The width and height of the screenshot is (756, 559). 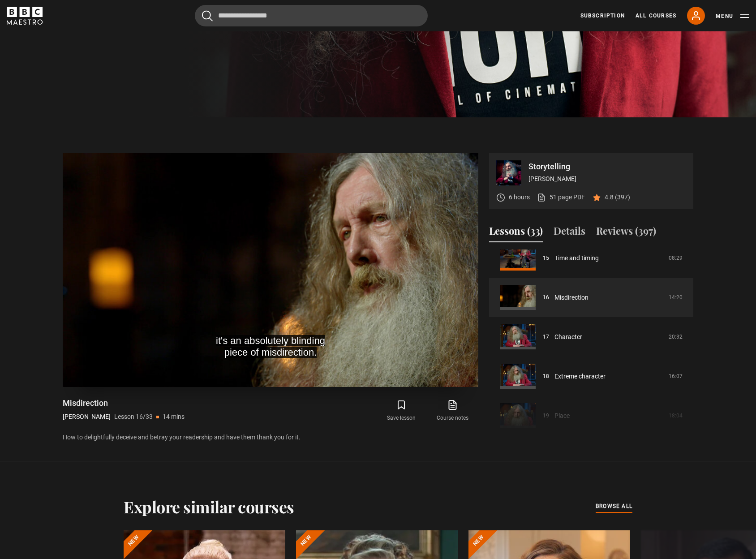 What do you see at coordinates (580, 377) in the screenshot?
I see `a: Extreme character` at bounding box center [580, 377].